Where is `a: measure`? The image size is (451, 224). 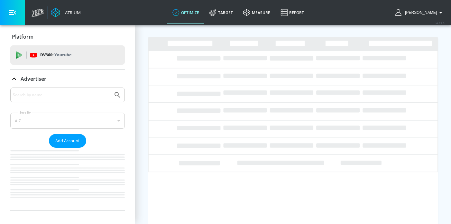 a: measure is located at coordinates (257, 13).